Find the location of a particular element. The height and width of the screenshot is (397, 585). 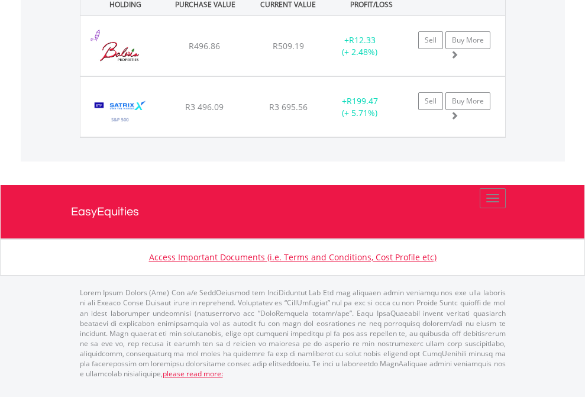

img: EQU.ZA.BWN.png is located at coordinates (120, 51).